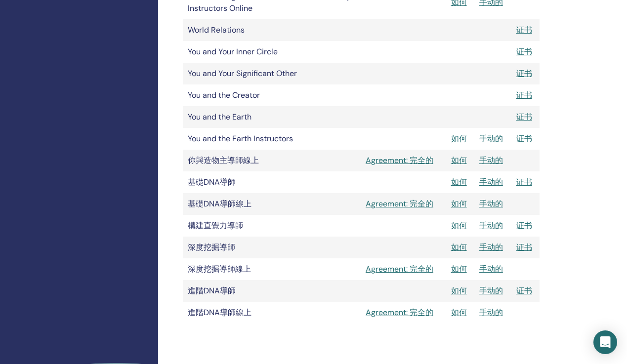  I want to click on td: You and the Creator, so click(272, 95).